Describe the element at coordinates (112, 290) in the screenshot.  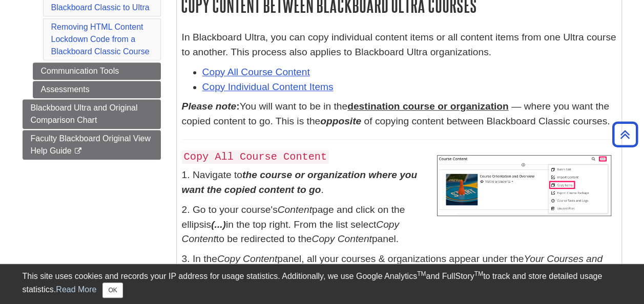
I see `button: Close` at that location.